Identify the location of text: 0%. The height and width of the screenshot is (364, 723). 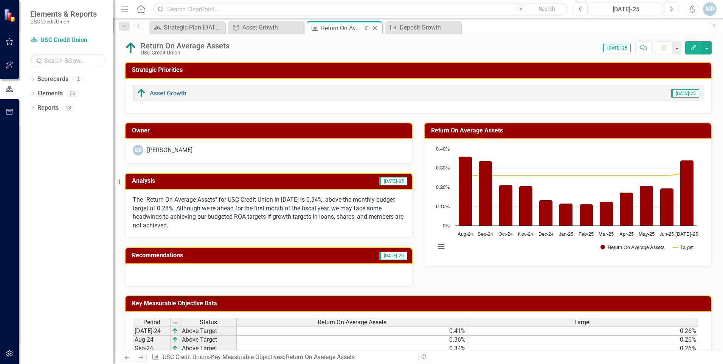
(446, 226).